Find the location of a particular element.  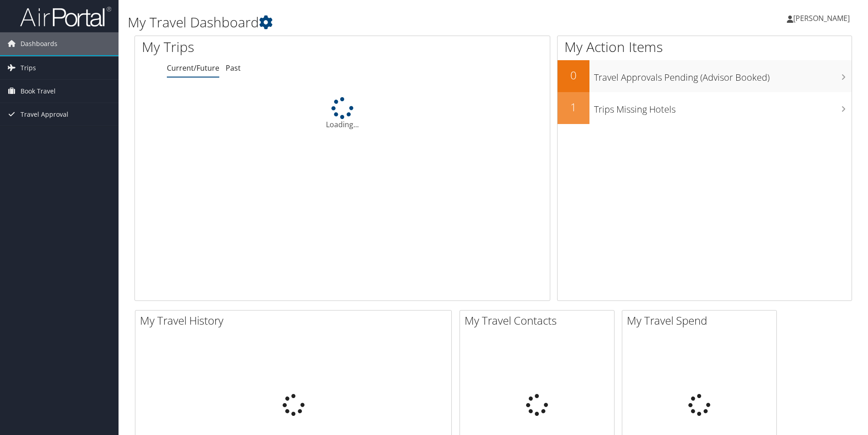

h2: 1 is located at coordinates (574, 107).